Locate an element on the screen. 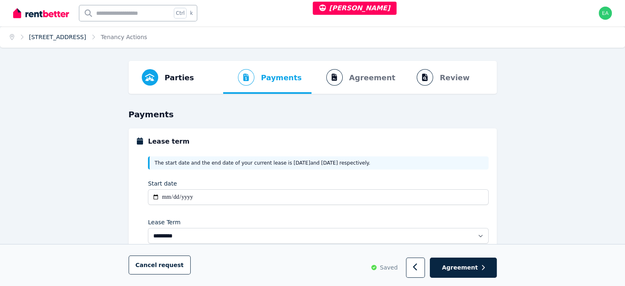 Image resolution: width=625 pixels, height=286 pixels. img: earl@rentbetter.com.au is located at coordinates (605, 13).